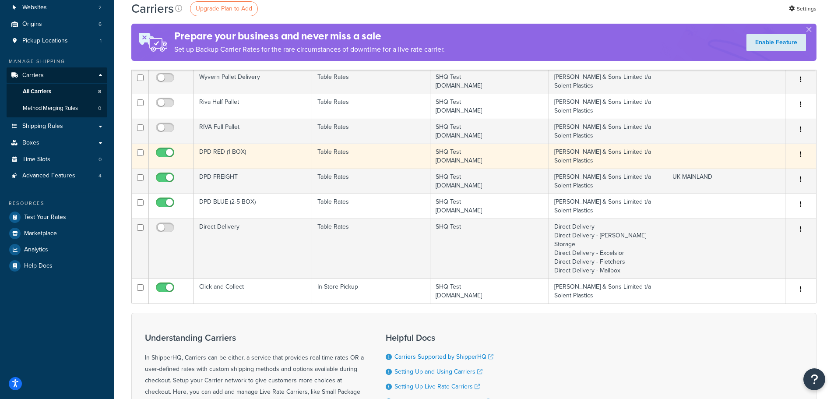  Describe the element at coordinates (31, 143) in the screenshot. I see `span: Boxes` at that location.